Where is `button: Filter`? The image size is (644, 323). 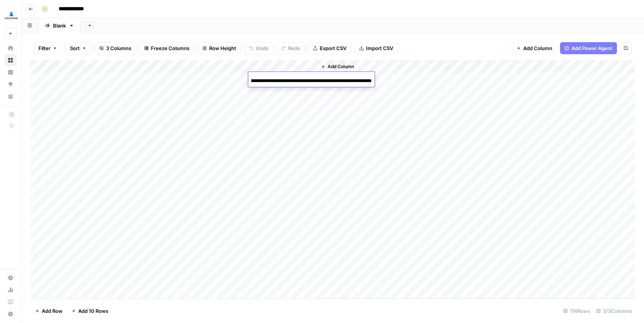
button: Filter is located at coordinates (48, 48).